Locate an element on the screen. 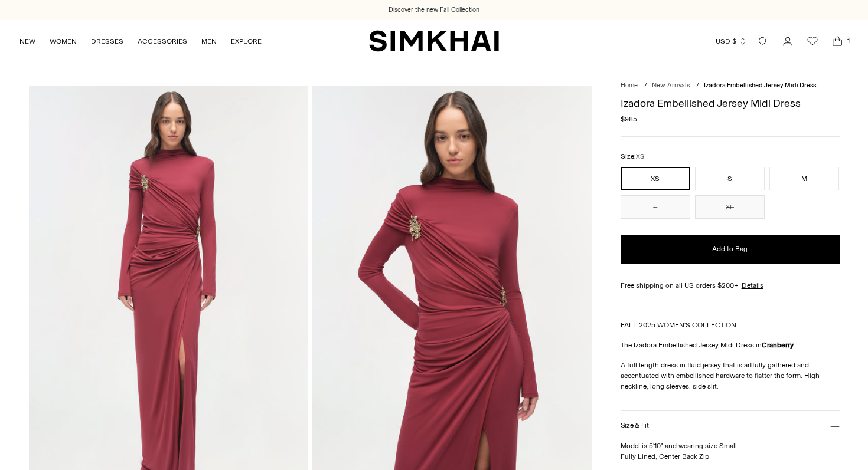 The width and height of the screenshot is (868, 470). strong: Cranberry is located at coordinates (778, 345).